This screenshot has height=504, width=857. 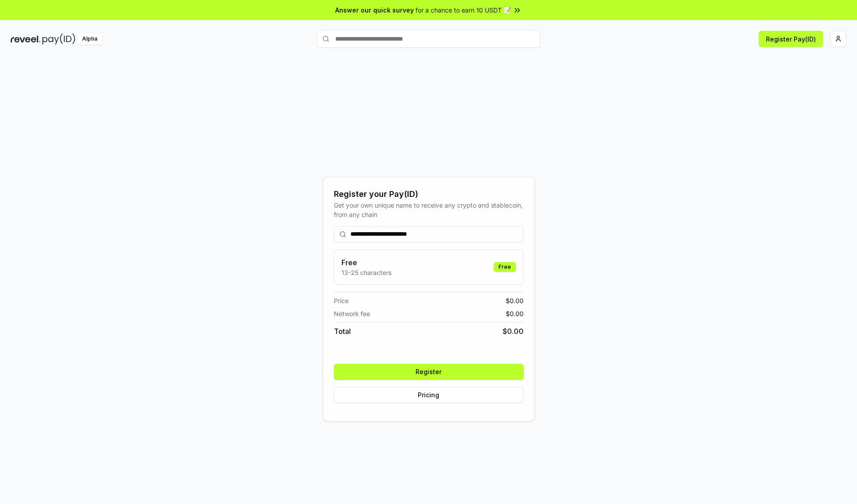 What do you see at coordinates (26, 39) in the screenshot?
I see `img: reveel_dark` at bounding box center [26, 39].